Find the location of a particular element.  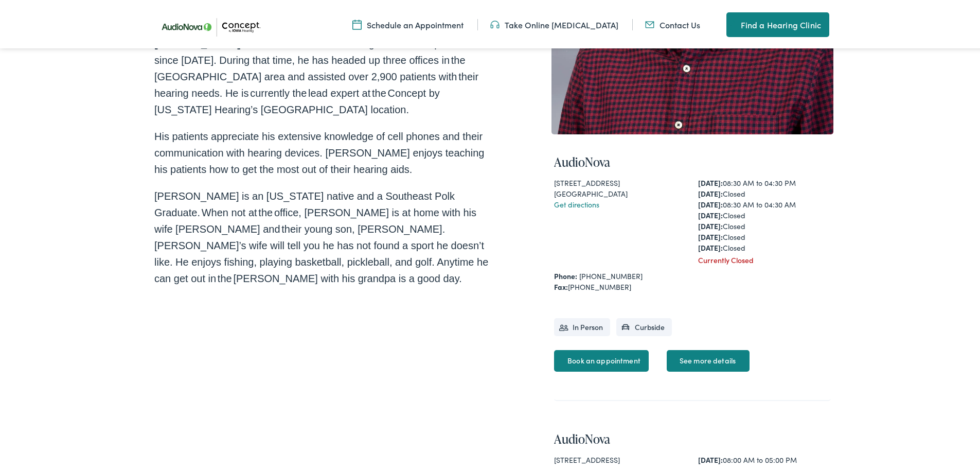

a: See more details is located at coordinates (708, 359).